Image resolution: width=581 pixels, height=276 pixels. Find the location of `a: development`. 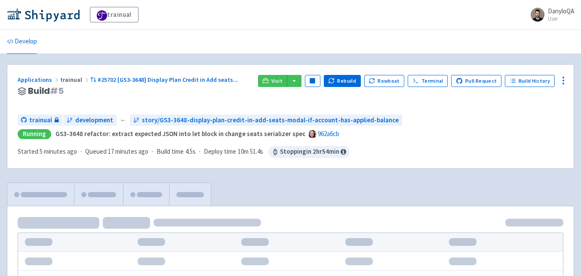

a: development is located at coordinates (90, 120).